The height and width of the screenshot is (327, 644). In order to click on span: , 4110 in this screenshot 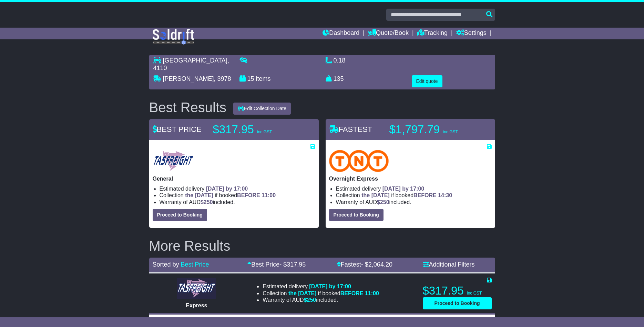, I will do `click(191, 64)`.